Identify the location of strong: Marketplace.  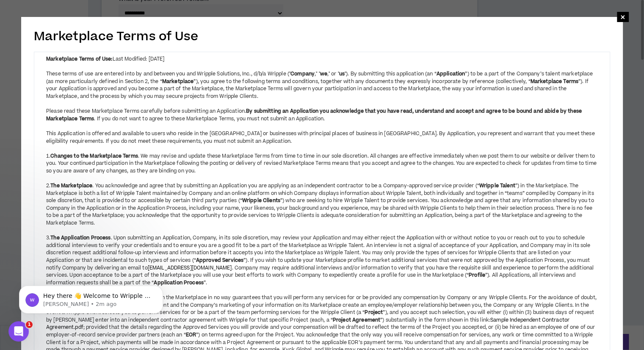
(178, 81).